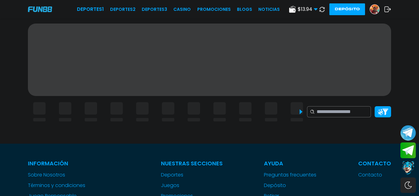 The width and height of the screenshot is (419, 196). I want to click on a: NOTICIAS, so click(269, 9).